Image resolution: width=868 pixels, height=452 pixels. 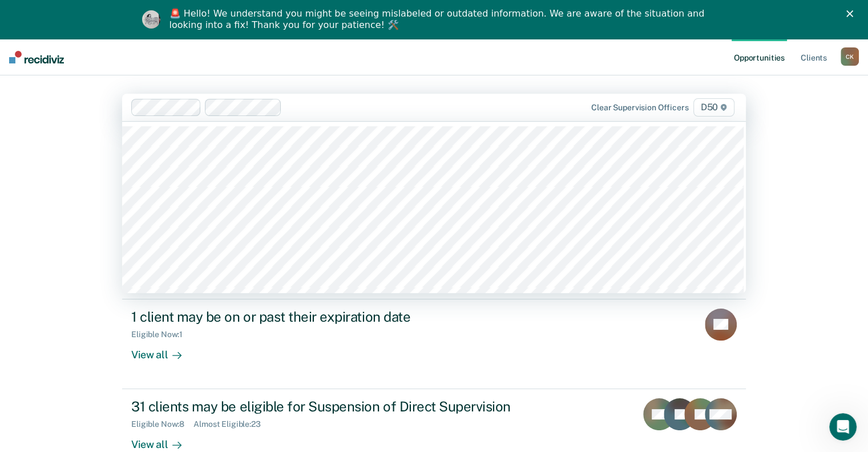 What do you see at coordinates (152, 20) in the screenshot?
I see `img: Profile image for Kim` at bounding box center [152, 20].